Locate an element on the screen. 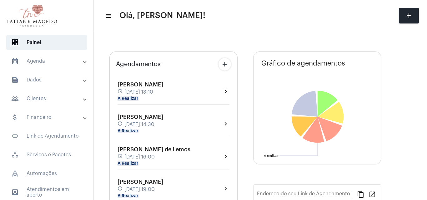 The image size is (427, 200). text: A realizar is located at coordinates (271, 156).